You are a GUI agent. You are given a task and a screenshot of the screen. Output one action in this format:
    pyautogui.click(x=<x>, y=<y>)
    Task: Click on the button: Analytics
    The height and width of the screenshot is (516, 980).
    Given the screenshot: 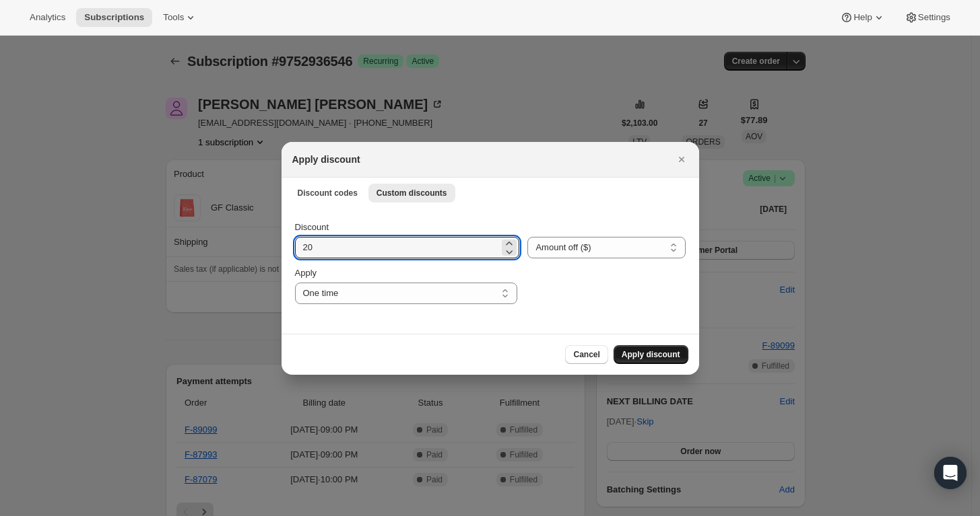 What is the action you would take?
    pyautogui.click(x=47, y=18)
    